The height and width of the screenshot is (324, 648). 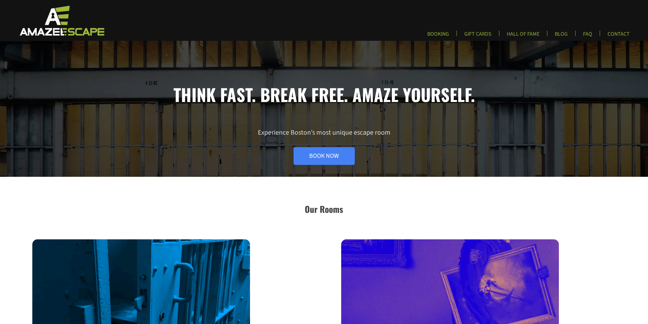 What do you see at coordinates (61, 20) in the screenshot?
I see `img: Escape Room Game in Boston Area` at bounding box center [61, 20].